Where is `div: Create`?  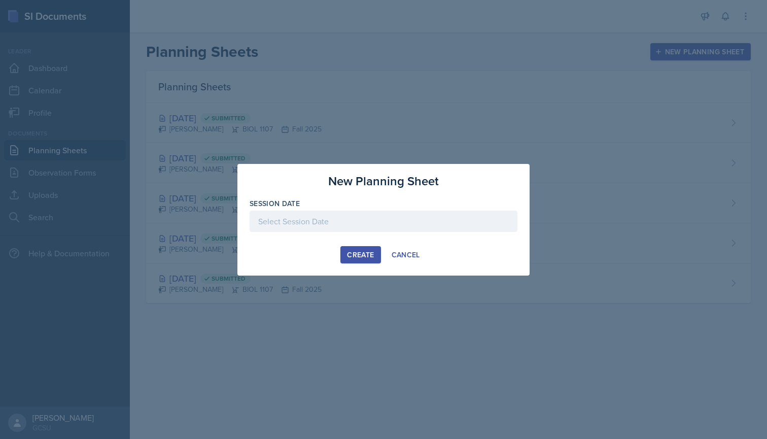 div: Create is located at coordinates (360, 255).